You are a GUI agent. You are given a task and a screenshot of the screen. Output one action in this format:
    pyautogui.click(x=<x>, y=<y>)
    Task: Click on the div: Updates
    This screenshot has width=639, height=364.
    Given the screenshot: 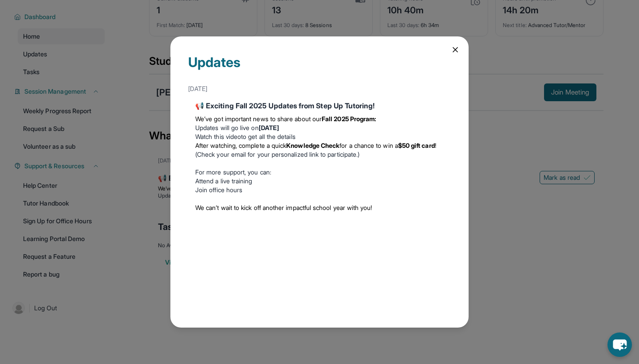 What is the action you would take?
    pyautogui.click(x=320, y=68)
    